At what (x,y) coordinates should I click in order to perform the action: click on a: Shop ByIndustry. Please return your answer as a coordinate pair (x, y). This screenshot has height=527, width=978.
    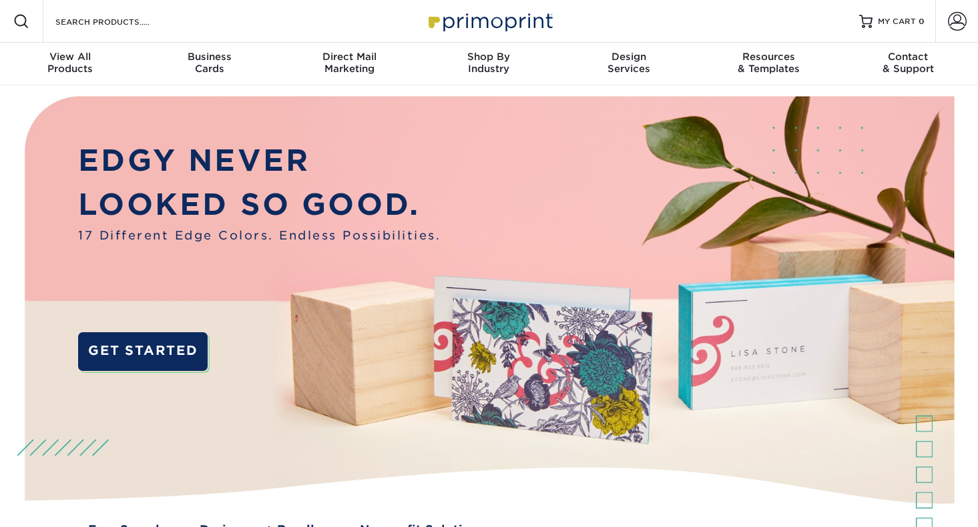
    Looking at the image, I should click on (489, 64).